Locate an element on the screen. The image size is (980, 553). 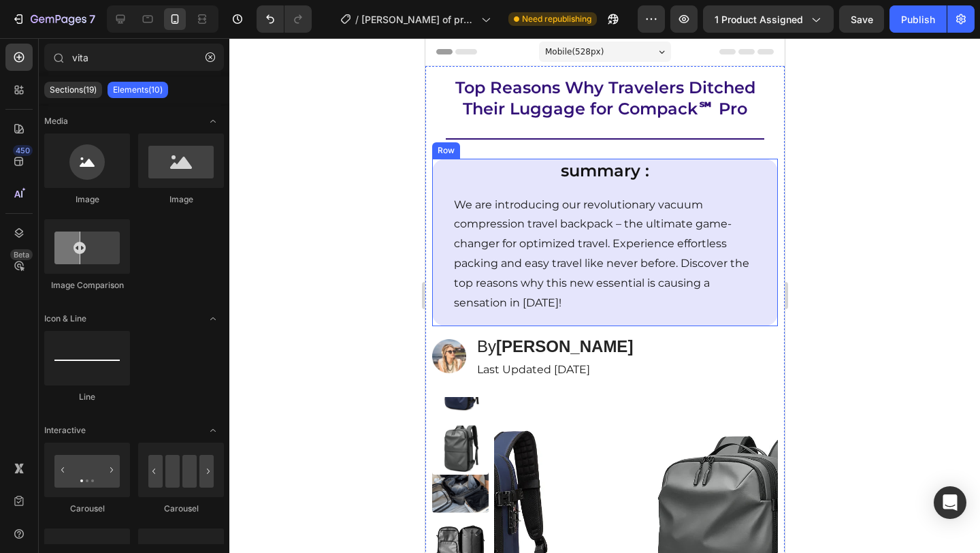
div: 450 is located at coordinates (22, 151).